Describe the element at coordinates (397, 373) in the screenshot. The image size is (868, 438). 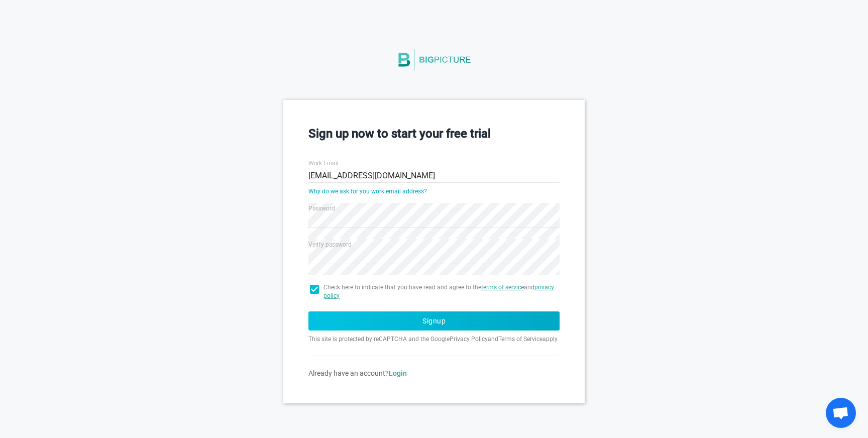
I see `a: Login` at that location.